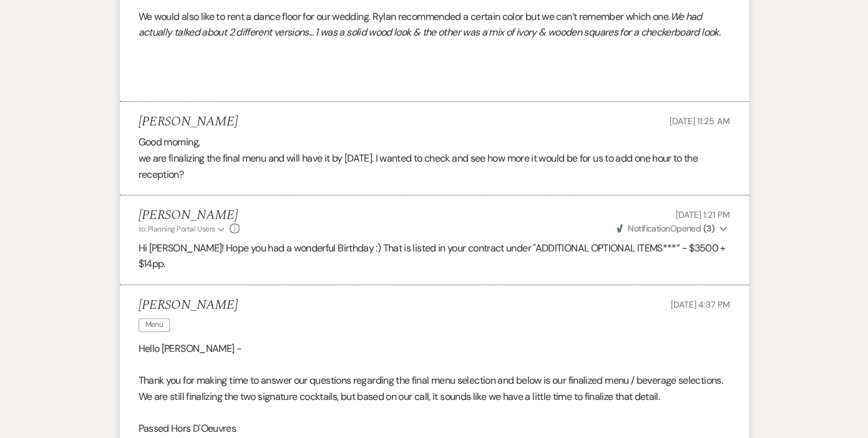  Describe the element at coordinates (434, 142) in the screenshot. I see `p: Good morning,` at that location.